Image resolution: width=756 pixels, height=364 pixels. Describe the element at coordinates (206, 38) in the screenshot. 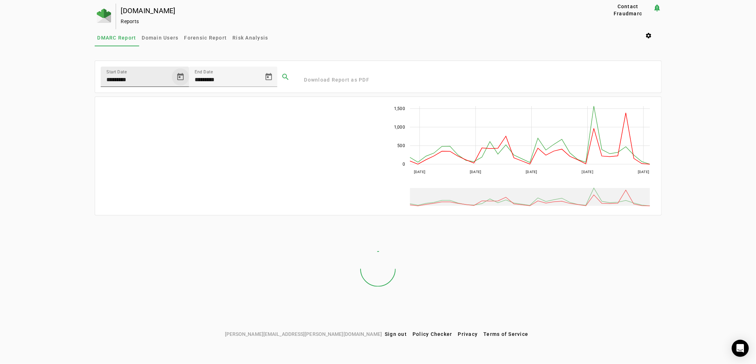

I see `span: Forensic Report` at that location.